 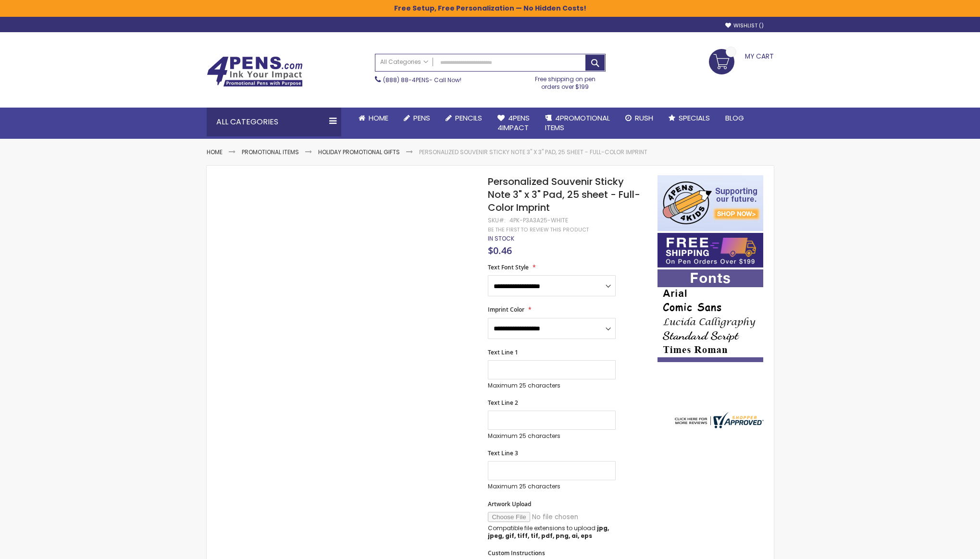 I want to click on span: Artwork Upload, so click(x=510, y=504).